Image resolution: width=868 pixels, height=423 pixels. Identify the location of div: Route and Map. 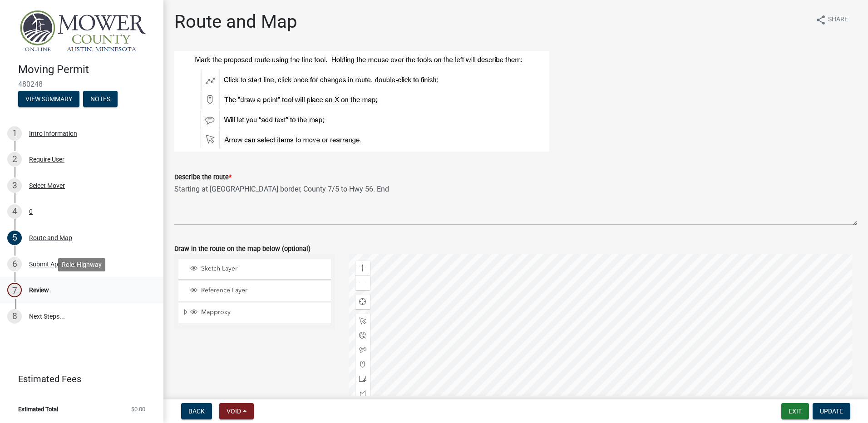
(50, 238).